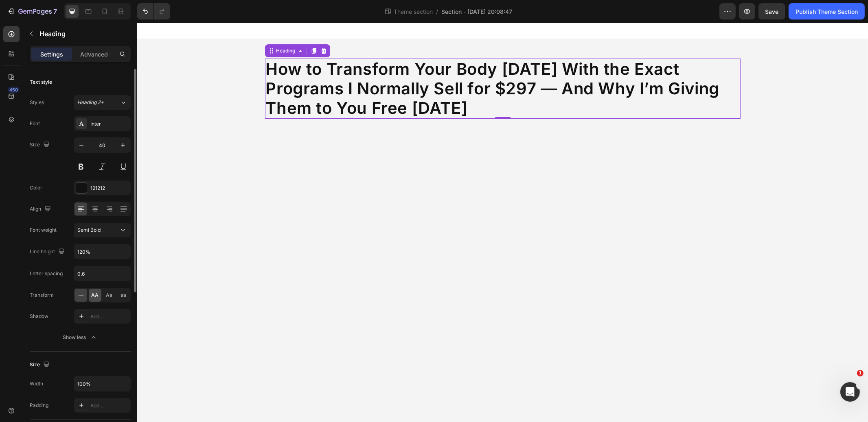 This screenshot has height=422, width=868. Describe the element at coordinates (826, 11) in the screenshot. I see `div: Publish Theme Section` at that location.